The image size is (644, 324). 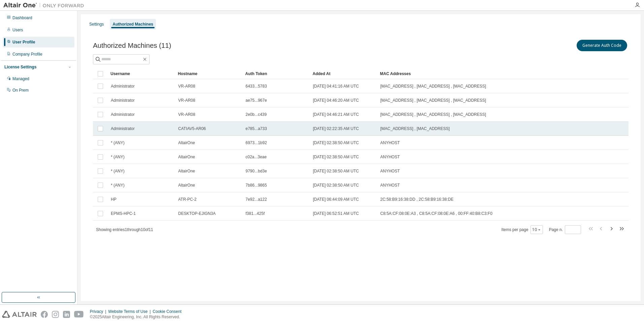 I want to click on img: youtube.svg, so click(x=79, y=314).